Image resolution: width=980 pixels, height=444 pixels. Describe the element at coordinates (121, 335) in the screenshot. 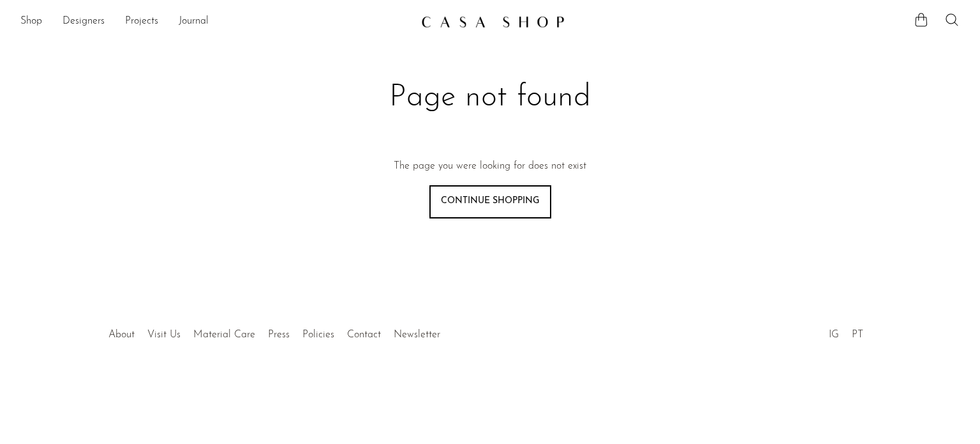

I see `a: About` at that location.